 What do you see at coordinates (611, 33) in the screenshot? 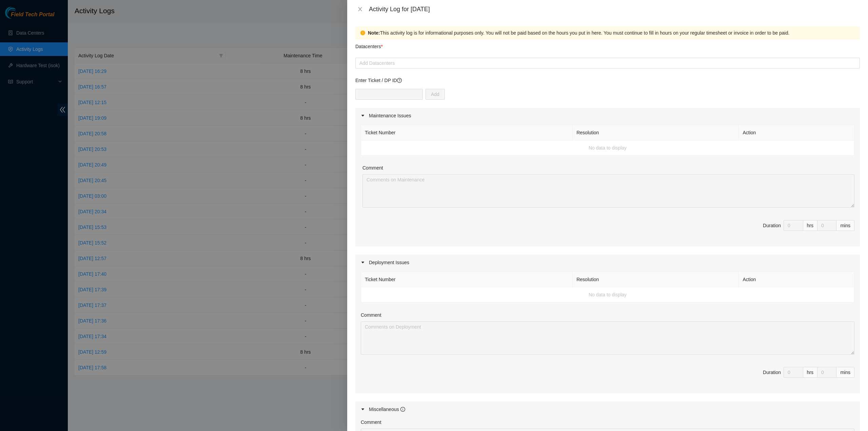
I see `div: This activity log is for informational purposes only. You will not be paid based on the hours you...` at bounding box center [611, 33].